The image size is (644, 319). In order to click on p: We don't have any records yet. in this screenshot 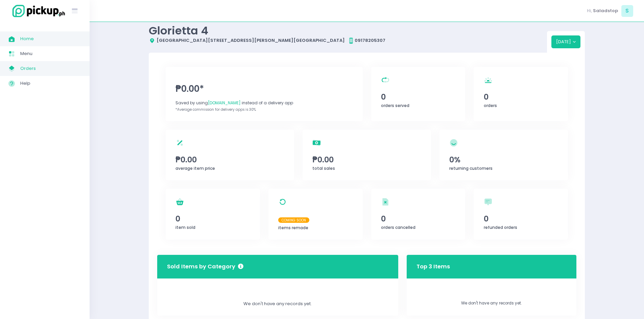, I will do `click(491, 304)`.